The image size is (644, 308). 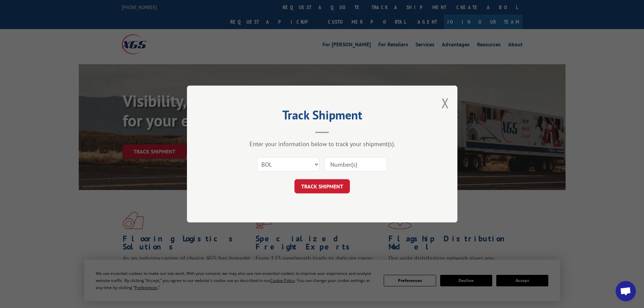 What do you see at coordinates (355, 165) in the screenshot?
I see `input: Number(s)` at bounding box center [355, 165].